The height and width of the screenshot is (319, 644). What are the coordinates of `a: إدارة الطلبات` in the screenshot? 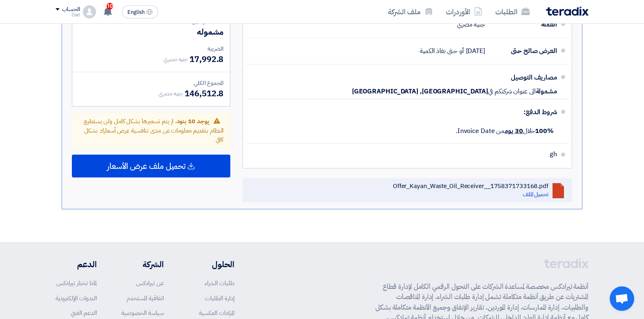 It's located at (220, 298).